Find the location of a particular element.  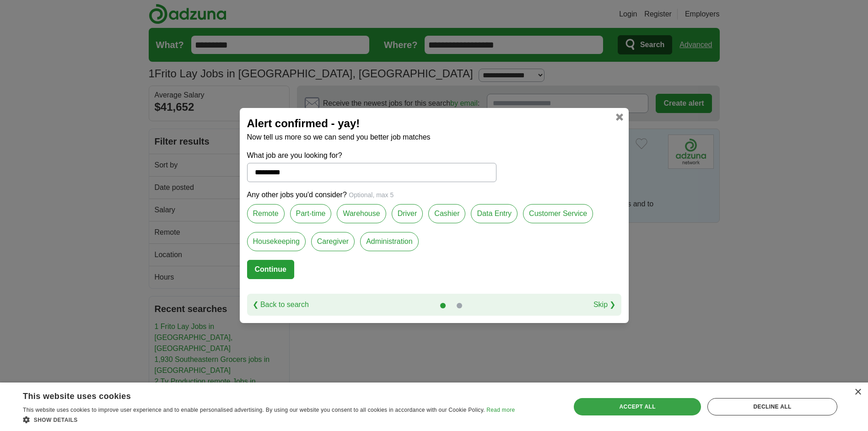

label: Caregiver is located at coordinates (332, 242).